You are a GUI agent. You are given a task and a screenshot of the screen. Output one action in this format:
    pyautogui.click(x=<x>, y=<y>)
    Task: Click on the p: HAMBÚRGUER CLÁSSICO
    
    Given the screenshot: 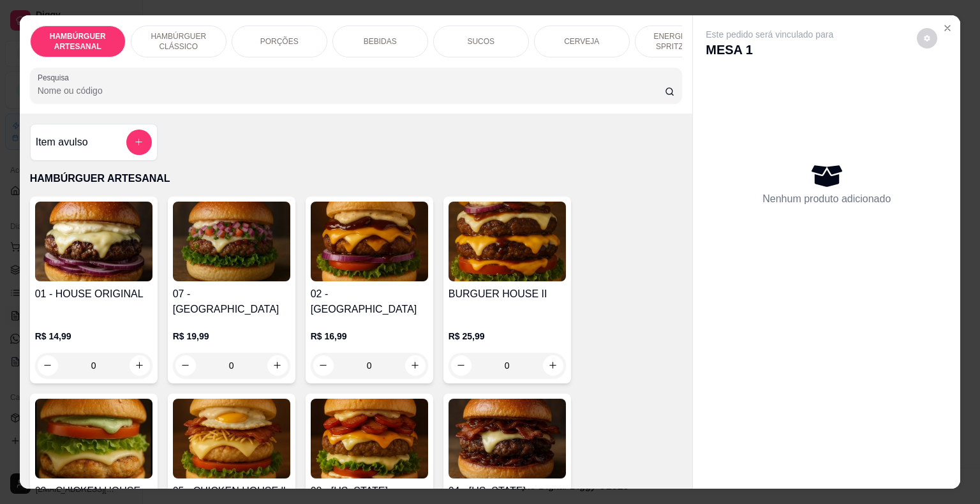 What is the action you would take?
    pyautogui.click(x=178, y=42)
    